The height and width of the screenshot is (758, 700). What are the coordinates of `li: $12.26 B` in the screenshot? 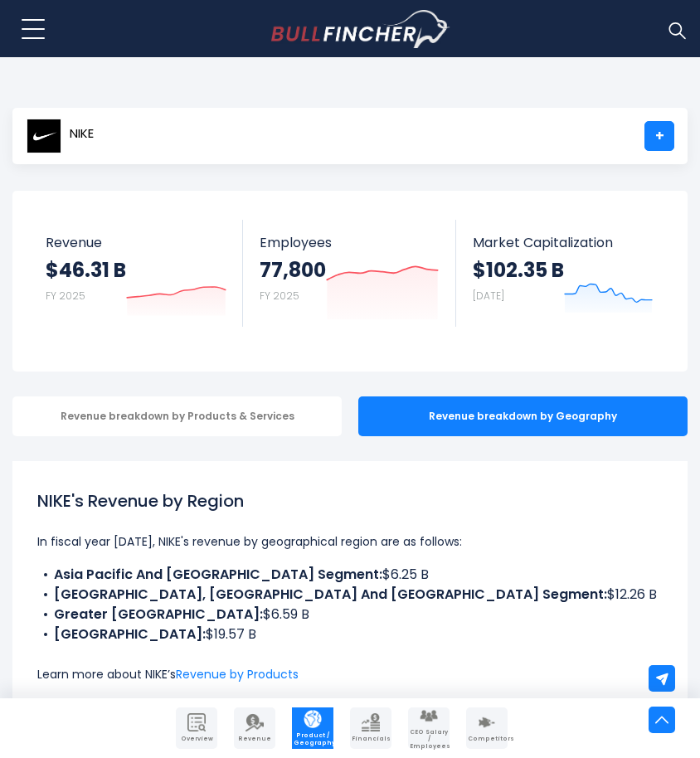 It's located at (350, 595).